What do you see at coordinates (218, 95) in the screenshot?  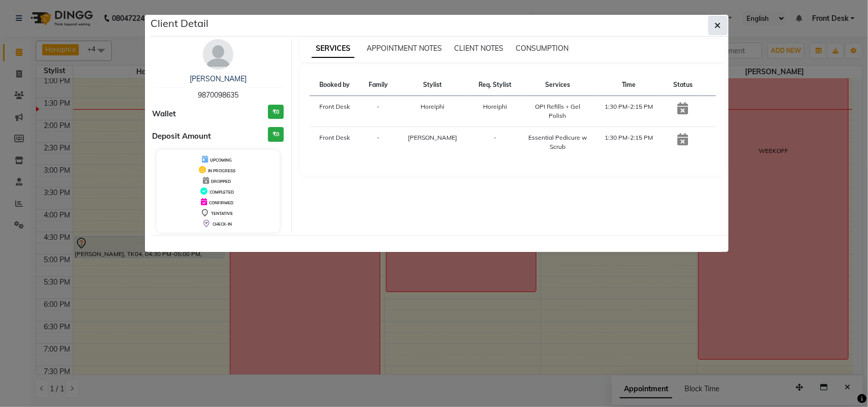 I see `span: 9870098635` at bounding box center [218, 95].